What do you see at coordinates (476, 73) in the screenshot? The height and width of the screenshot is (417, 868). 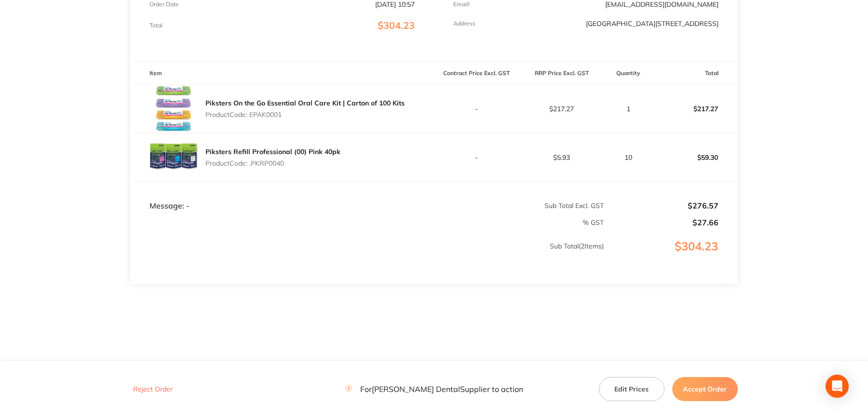 I see `th: Contract Price Excl. GST` at bounding box center [476, 73].